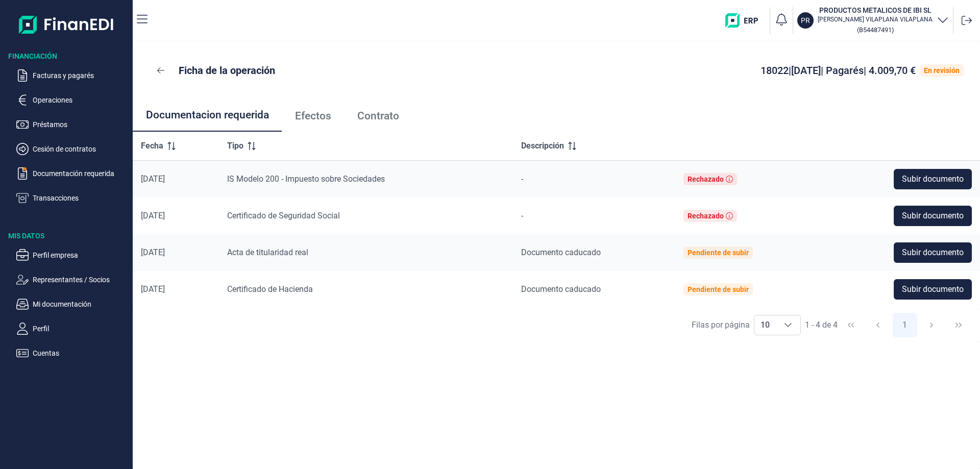 Image resolution: width=980 pixels, height=469 pixels. Describe the element at coordinates (226, 71) in the screenshot. I see `p: Ficha de la operación` at that location.